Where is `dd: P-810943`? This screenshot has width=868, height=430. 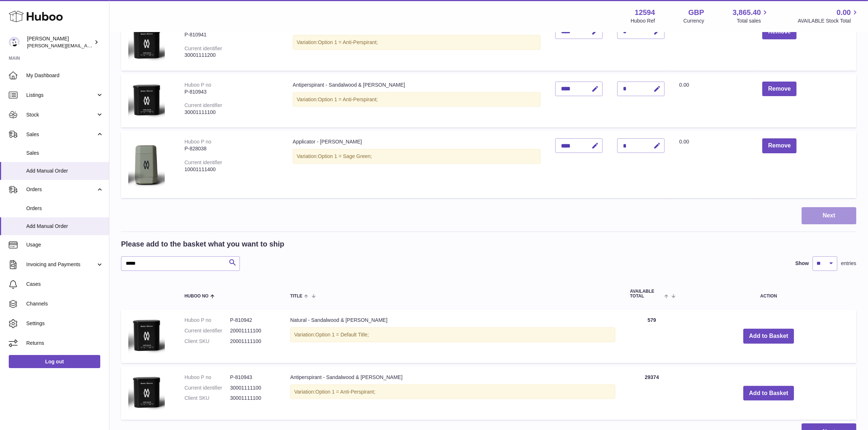 dd: P-810943 is located at coordinates (253, 377).